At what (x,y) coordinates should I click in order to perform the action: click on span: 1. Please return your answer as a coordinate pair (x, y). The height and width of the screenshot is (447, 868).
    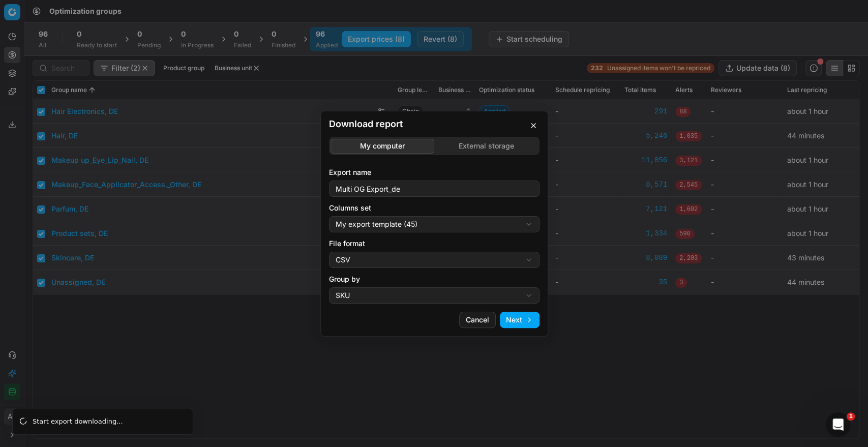
    Looking at the image, I should click on (850, 416).